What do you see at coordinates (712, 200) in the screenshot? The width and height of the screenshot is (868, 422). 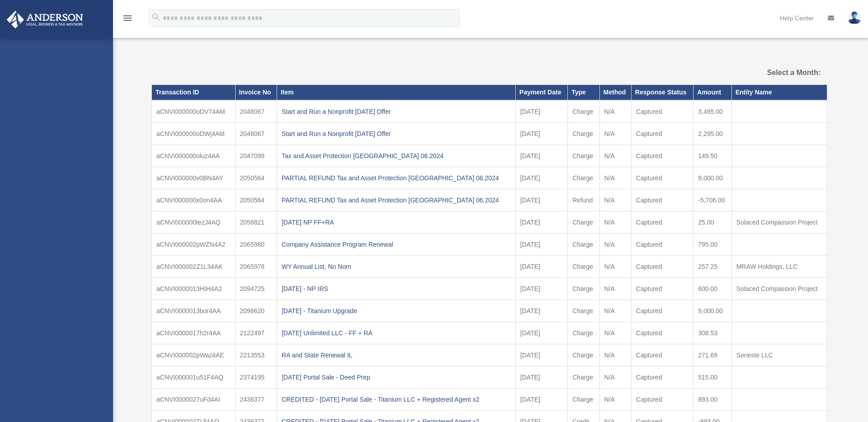 I see `td: -5,706.00` at bounding box center [712, 200].